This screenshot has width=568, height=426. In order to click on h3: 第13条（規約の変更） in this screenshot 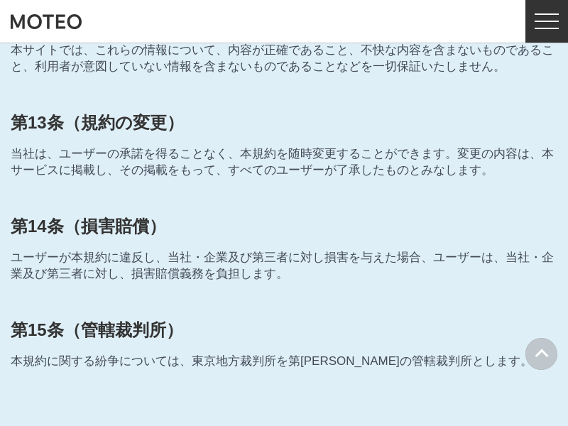, I will do `click(284, 123)`.